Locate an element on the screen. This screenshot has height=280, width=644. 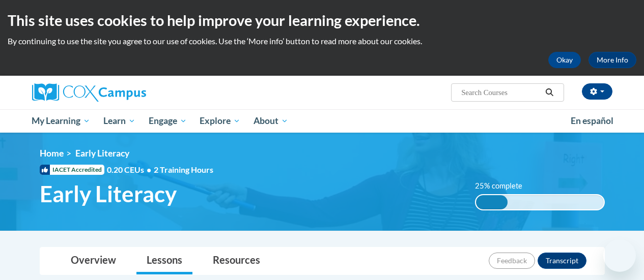
span: 0.20 CEUs is located at coordinates (130, 170).